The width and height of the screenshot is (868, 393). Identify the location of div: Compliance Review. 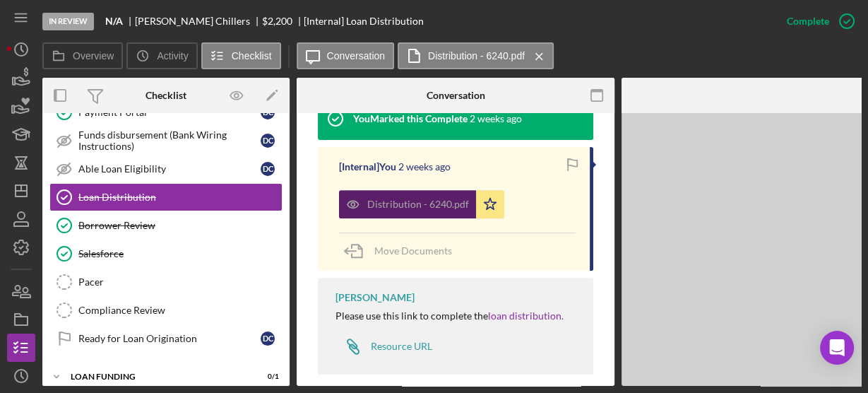
(180, 310).